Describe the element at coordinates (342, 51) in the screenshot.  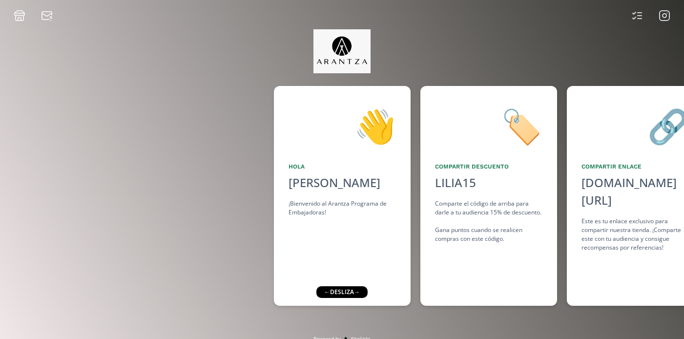
I see `img: jpq5Bx5xx2a5` at that location.